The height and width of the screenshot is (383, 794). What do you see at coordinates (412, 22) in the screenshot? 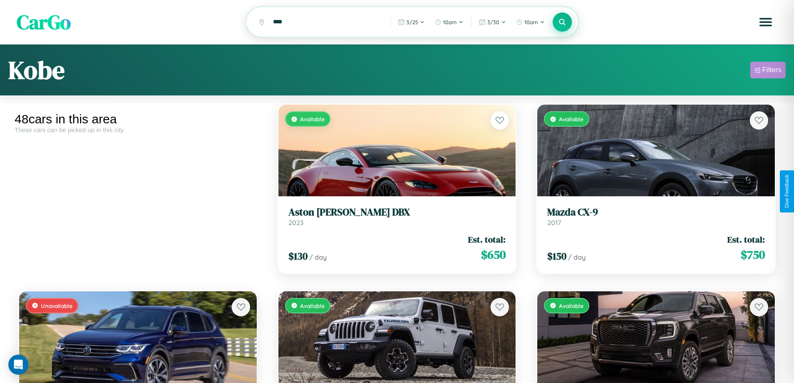
I see `span: 3 / 25` at bounding box center [412, 22].